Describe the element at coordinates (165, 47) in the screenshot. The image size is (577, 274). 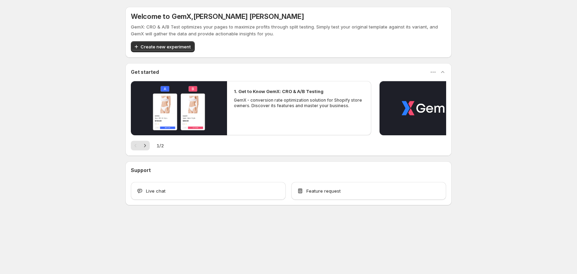
I see `span: Create new experiment` at that location.